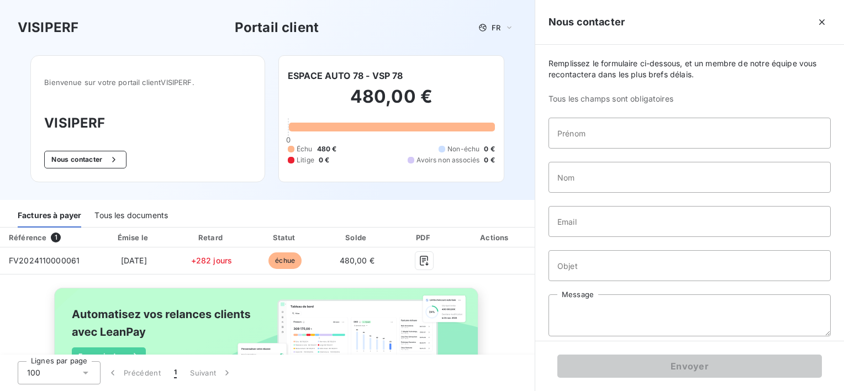 This screenshot has height=391, width=844. I want to click on span: Échu, so click(304, 149).